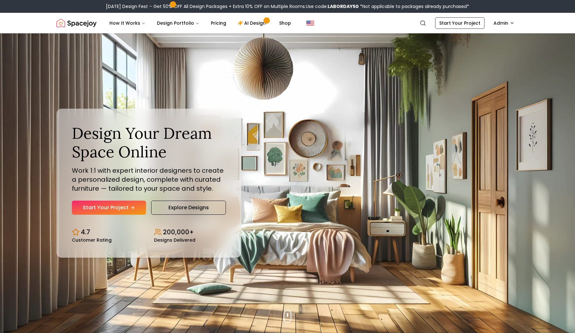 This screenshot has height=333, width=575. What do you see at coordinates (127, 23) in the screenshot?
I see `button: How It Works` at bounding box center [127, 23].